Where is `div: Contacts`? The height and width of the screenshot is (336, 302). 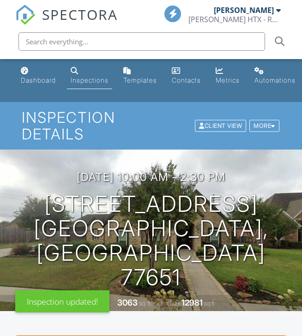
div: Contacts is located at coordinates (186, 80).